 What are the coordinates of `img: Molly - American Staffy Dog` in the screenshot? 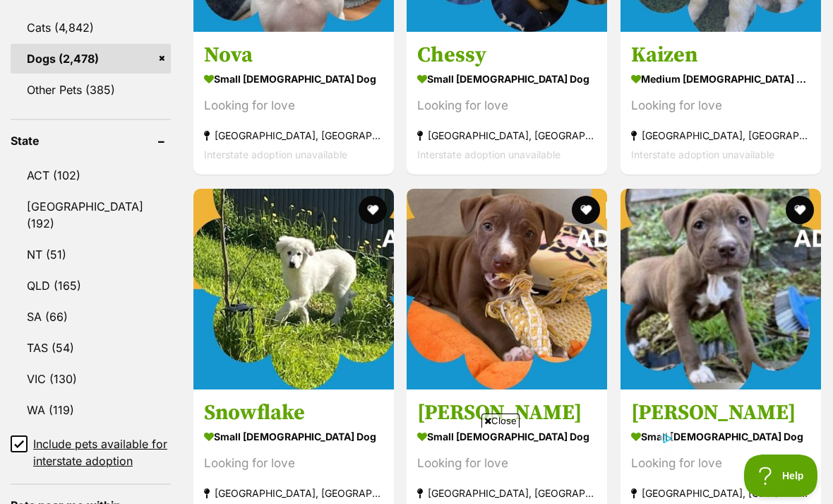 It's located at (721, 289).